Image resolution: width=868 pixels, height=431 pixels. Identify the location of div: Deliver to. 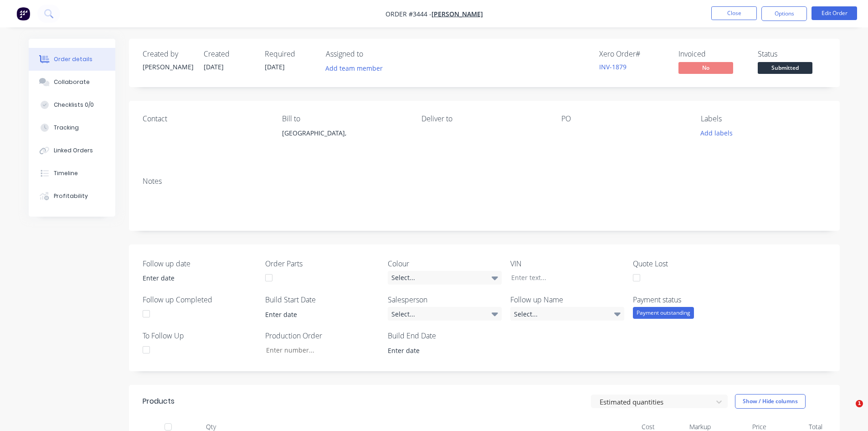
(484, 118).